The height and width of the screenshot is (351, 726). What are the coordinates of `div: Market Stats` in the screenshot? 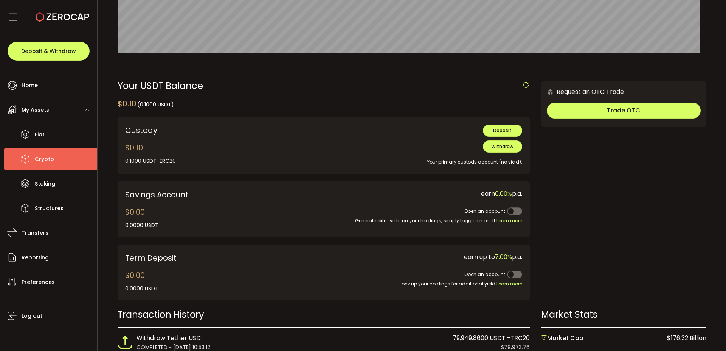 It's located at (624, 314).